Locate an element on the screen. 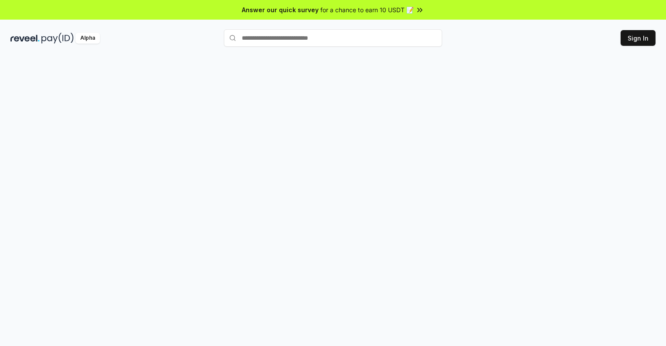 The image size is (666, 346). button: Sign In is located at coordinates (638, 38).